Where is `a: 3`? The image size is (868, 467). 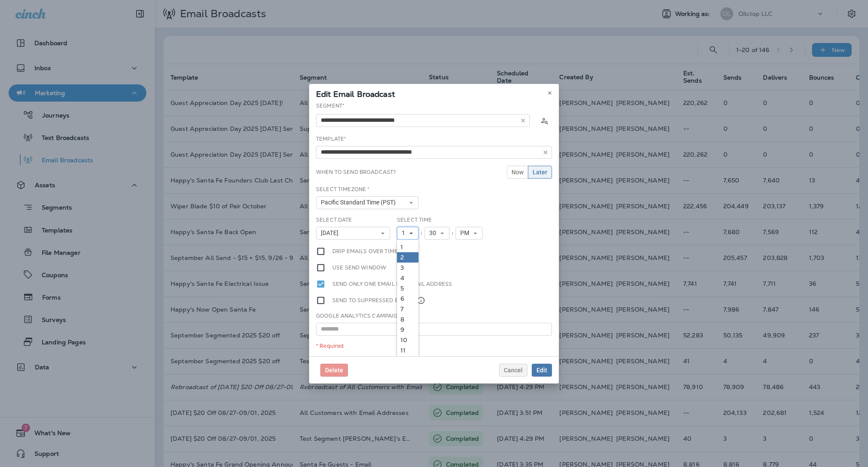
a: 3 is located at coordinates (408, 268).